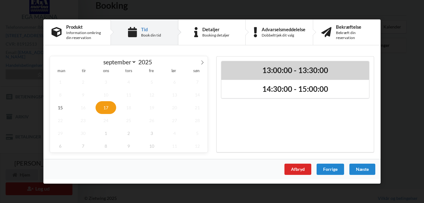  Describe the element at coordinates (83, 146) in the screenshot. I see `span: oktober 7, 2025` at that location.